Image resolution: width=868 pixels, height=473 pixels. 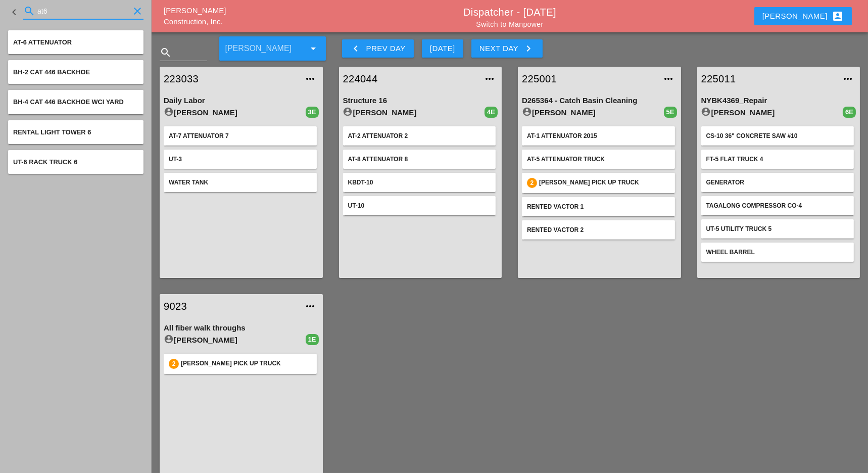 I want to click on div: AT-8 ATTENUATOR 8, so click(x=419, y=160).